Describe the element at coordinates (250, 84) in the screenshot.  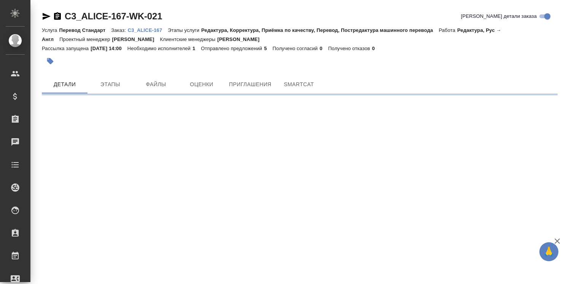
I see `span: Приглашения` at that location.